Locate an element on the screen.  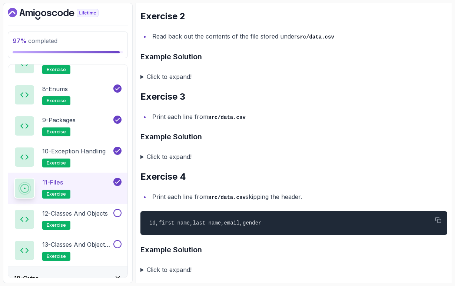
li: Read back out the contents of the file stored under is located at coordinates (298, 36).